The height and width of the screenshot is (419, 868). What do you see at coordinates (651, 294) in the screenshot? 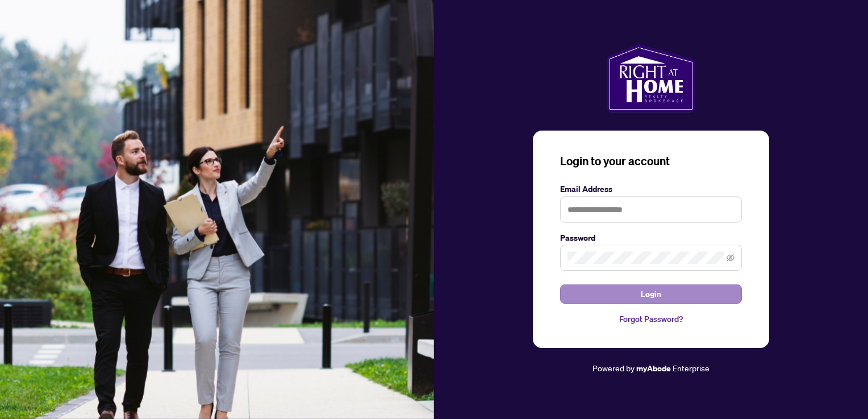
I see `button: Login` at bounding box center [651, 294].